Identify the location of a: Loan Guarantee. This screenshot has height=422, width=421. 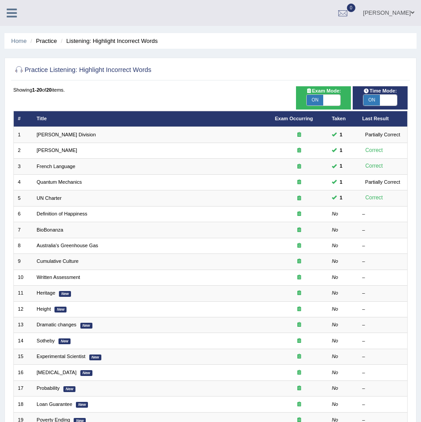
(55, 404).